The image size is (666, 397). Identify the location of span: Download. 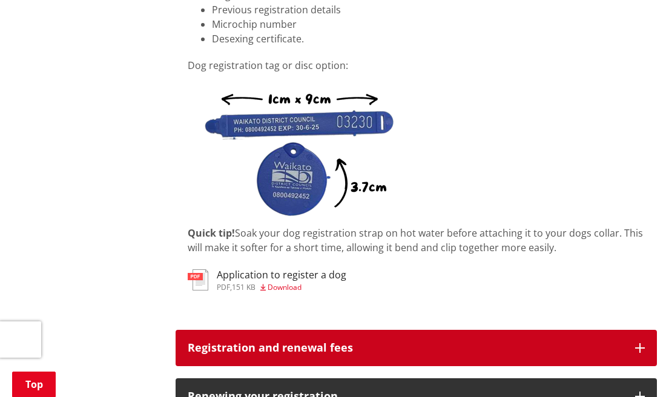
(285, 287).